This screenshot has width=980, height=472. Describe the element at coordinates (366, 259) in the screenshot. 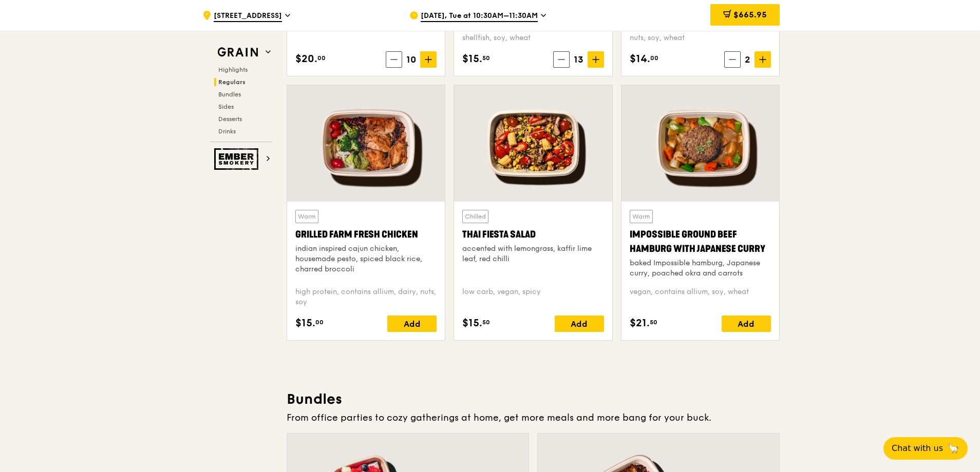

I see `div: indian inspired cajun chicken, housemade pesto, spiced black rice, charred broccoli` at that location.